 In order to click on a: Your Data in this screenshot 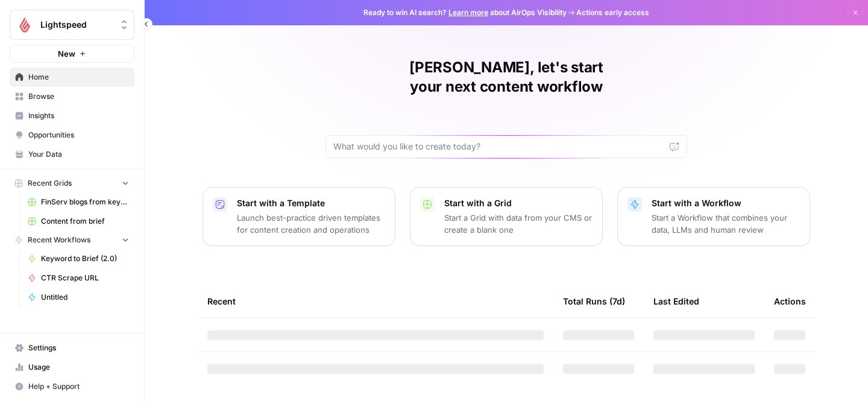, I will do `click(72, 155)`.